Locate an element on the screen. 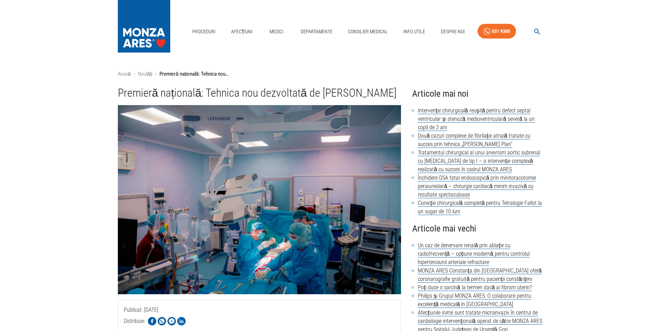 The height and width of the screenshot is (331, 666). a: 031 9300 is located at coordinates (497, 31).